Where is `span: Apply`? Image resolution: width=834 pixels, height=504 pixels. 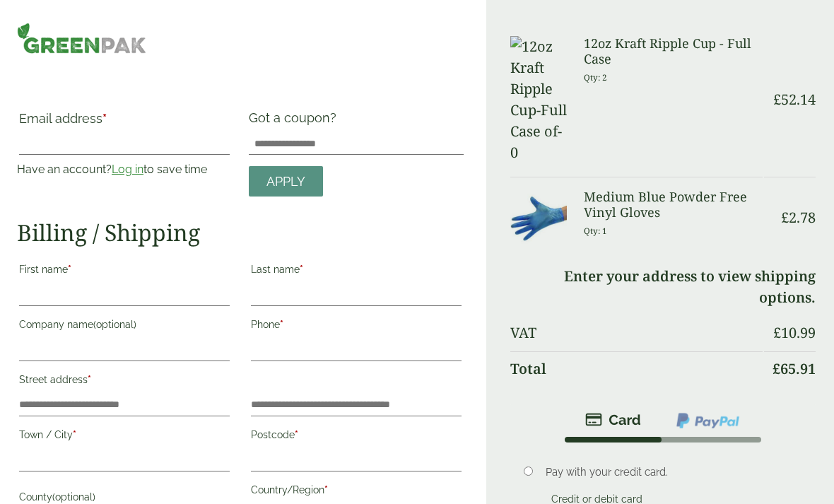
span: Apply is located at coordinates (286, 181).